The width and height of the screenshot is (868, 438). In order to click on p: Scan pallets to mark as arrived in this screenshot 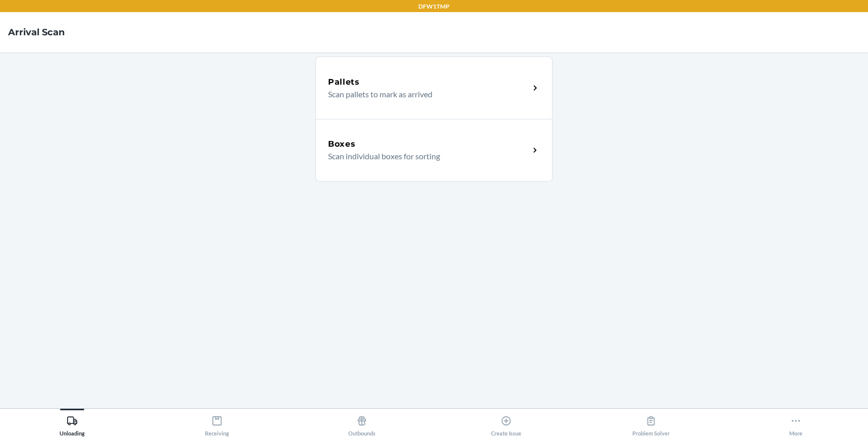, I will do `click(424, 94)`.